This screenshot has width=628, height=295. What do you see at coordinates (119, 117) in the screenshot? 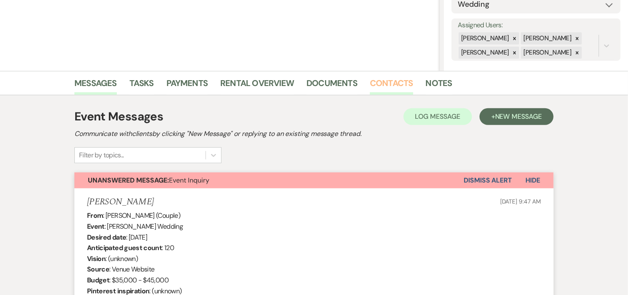
I see `h1: Event Messages` at bounding box center [119, 117].